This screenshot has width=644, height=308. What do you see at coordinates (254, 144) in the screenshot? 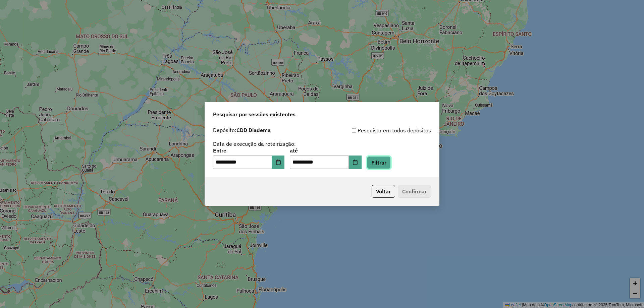
I see `label: Data de execução da roteirização:` at bounding box center [254, 144].